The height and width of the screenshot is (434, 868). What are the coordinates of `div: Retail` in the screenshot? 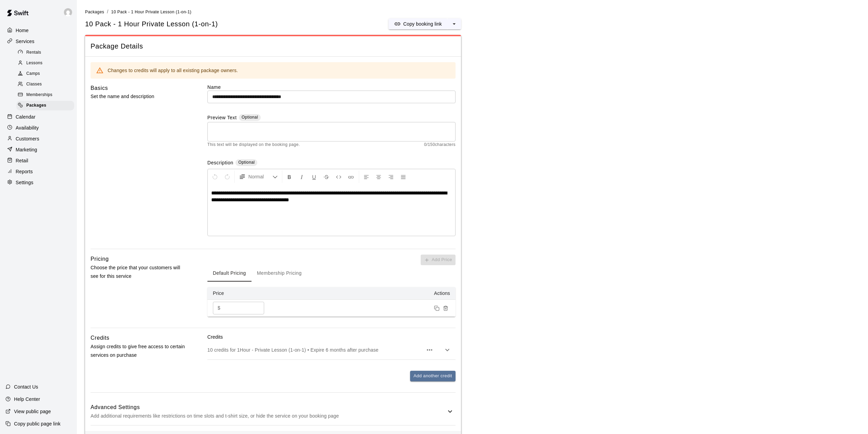 It's located at (38, 161).